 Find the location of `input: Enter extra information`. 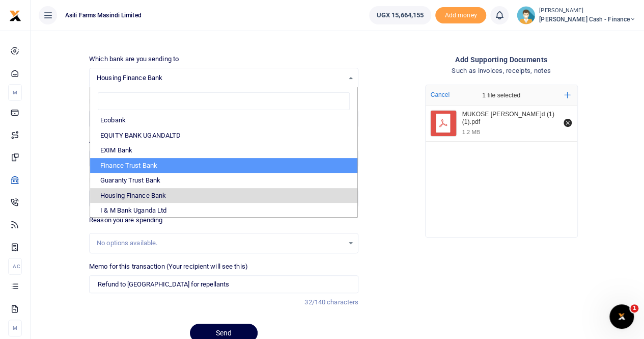

input: Enter extra information is located at coordinates (224, 284).